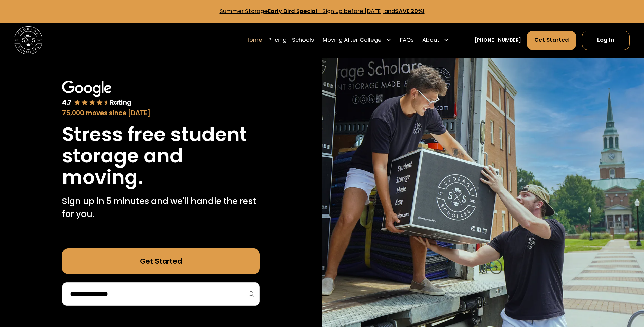  Describe the element at coordinates (28, 40) in the screenshot. I see `a: home` at that location.